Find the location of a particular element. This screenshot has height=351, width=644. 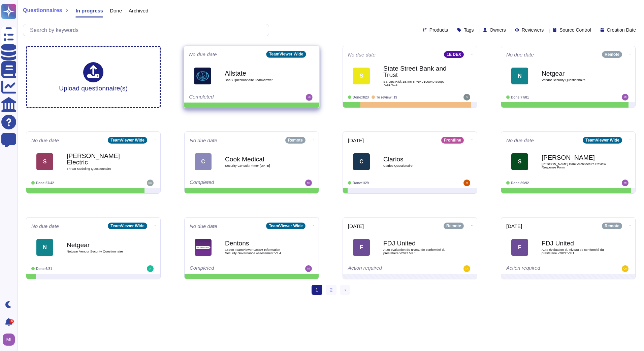

b: Allstate is located at coordinates (259, 73).